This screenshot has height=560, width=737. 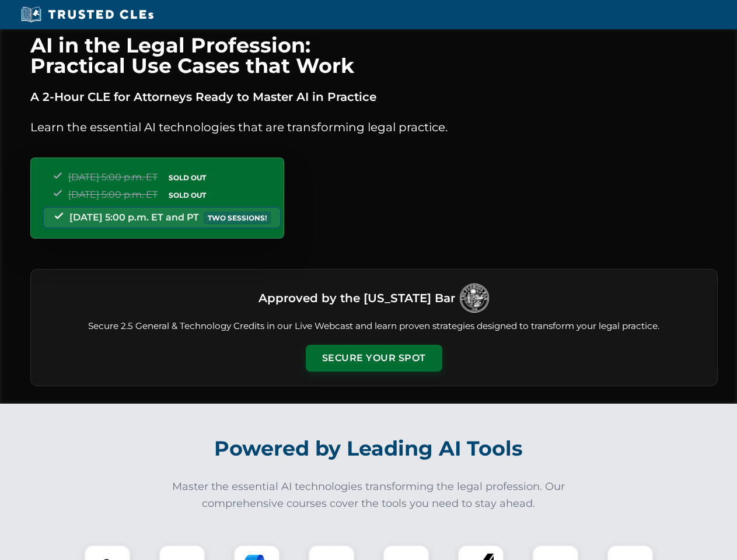 I want to click on p: Secure 2.5 General & Technology Credits in our Live Webcast and learn proven strategies designed ..., so click(x=374, y=327).